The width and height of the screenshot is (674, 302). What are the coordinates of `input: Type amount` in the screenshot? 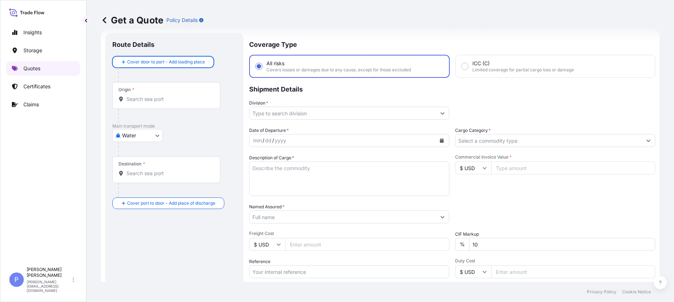 It's located at (573, 168).